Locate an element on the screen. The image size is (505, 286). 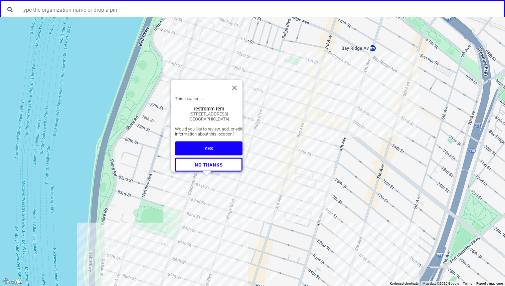
button: YES is located at coordinates (209, 149).